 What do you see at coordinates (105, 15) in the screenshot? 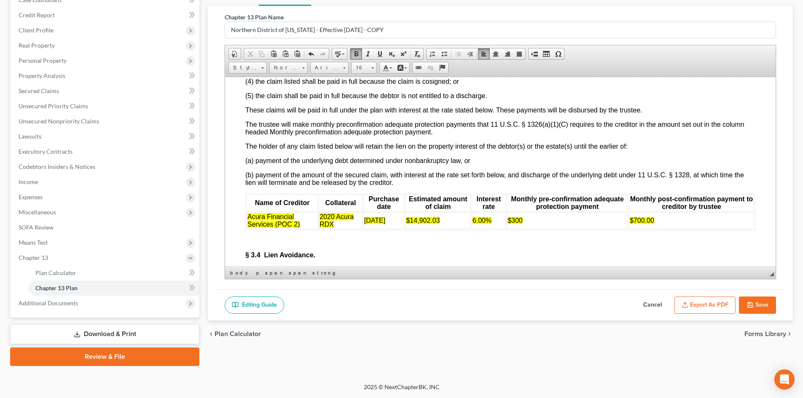
I see `a: Credit Report` at bounding box center [105, 15].